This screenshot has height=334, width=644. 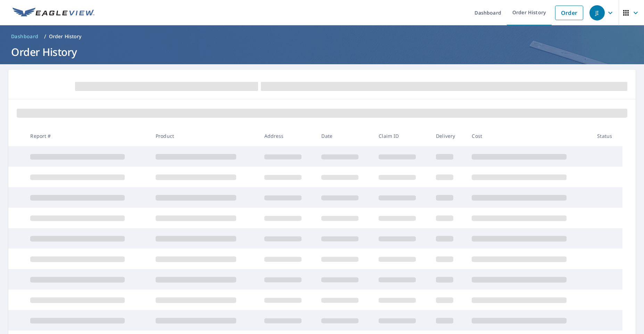 What do you see at coordinates (25, 37) in the screenshot?
I see `span: Dashboard` at bounding box center [25, 37].